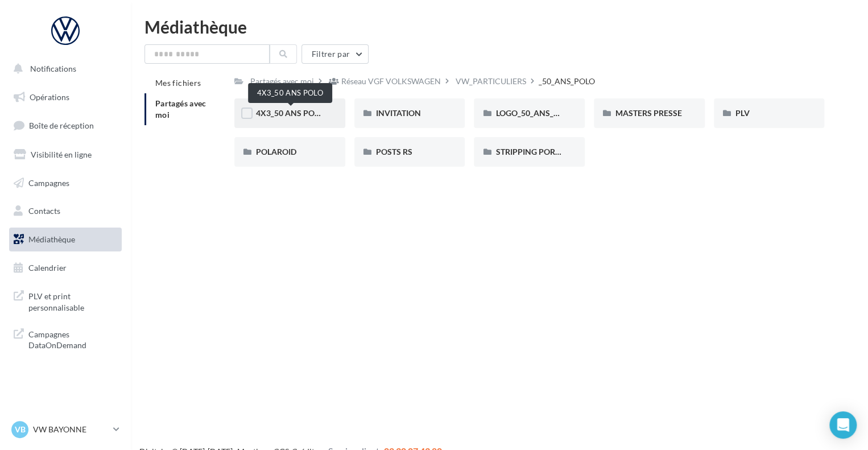 The image size is (868, 450). Describe the element at coordinates (290, 112) in the screenshot. I see `span: 4X3_50 ANS POLO` at that location.